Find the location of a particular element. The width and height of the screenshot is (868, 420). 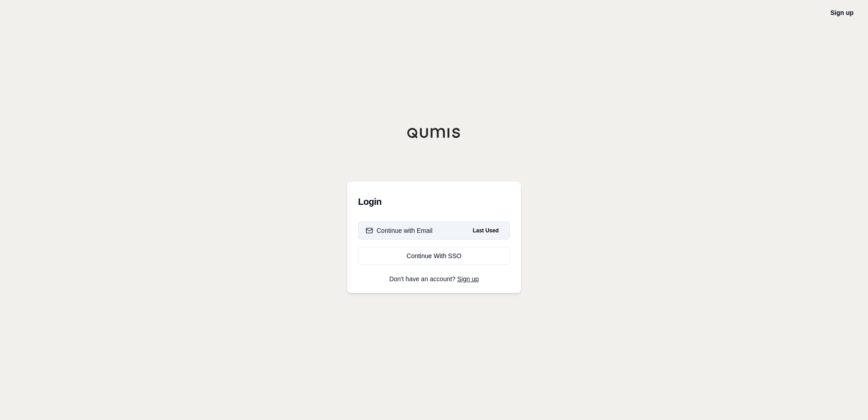

a: Continue With SSO is located at coordinates (434, 256).